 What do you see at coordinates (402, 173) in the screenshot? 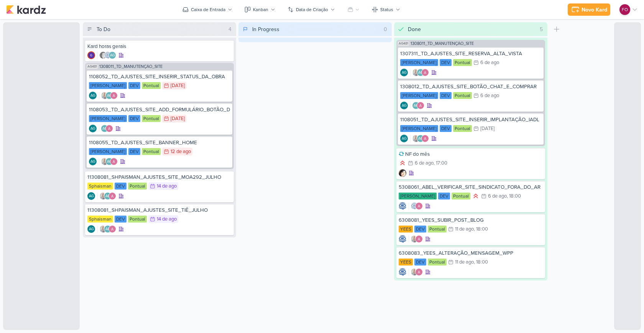
I see `div: Criador(a): Lucimara Paz` at bounding box center [402, 173].